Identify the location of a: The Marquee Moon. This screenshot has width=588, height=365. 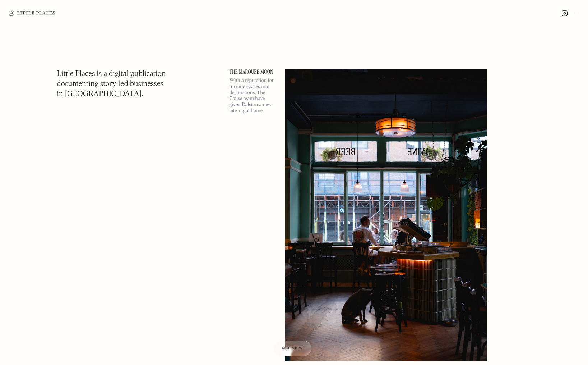
(253, 72).